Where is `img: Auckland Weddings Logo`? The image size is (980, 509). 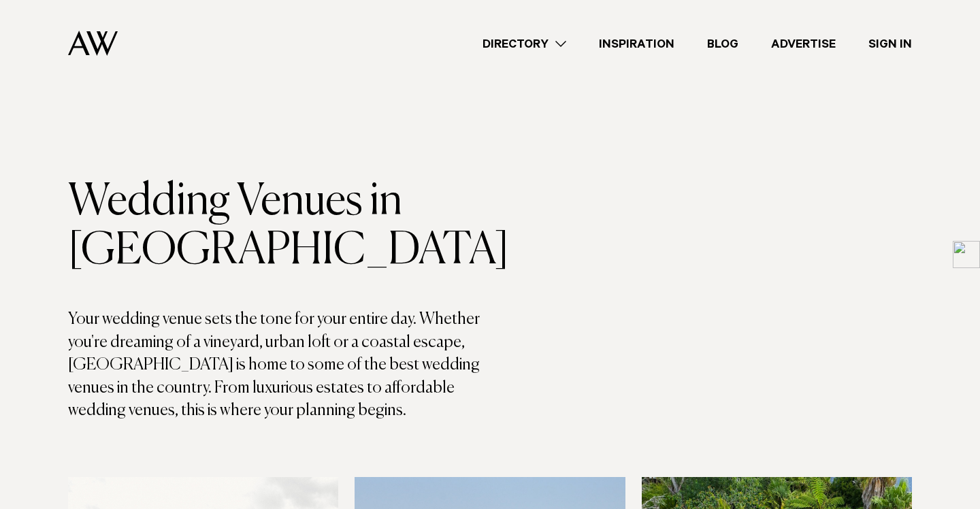 img: Auckland Weddings Logo is located at coordinates (93, 43).